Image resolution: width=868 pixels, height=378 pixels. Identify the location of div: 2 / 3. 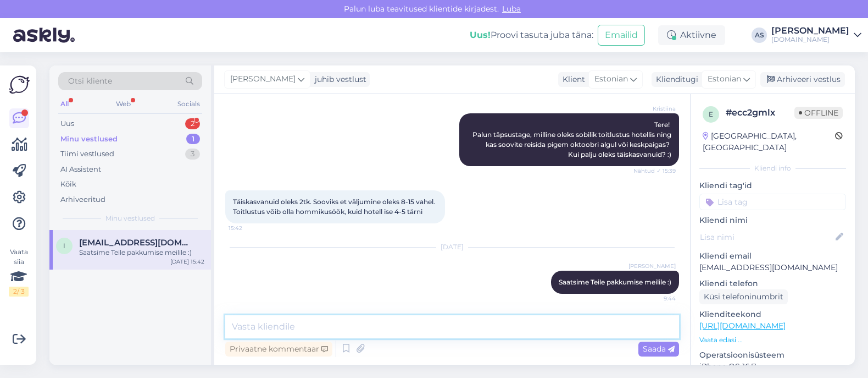
(19, 291).